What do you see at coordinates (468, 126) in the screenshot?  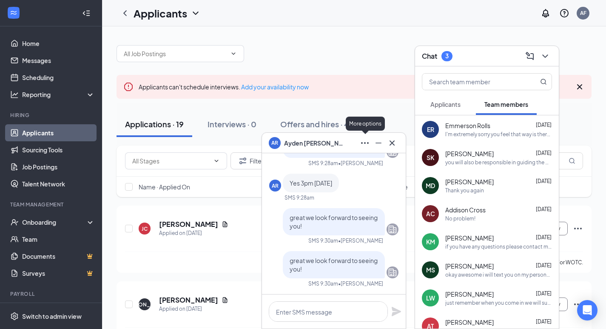 I see `span: Emmerson Rolls` at bounding box center [468, 126].